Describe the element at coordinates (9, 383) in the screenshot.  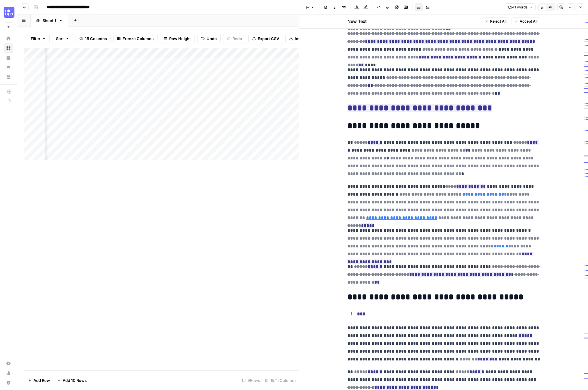
I see `button: Help + Support` at that location.